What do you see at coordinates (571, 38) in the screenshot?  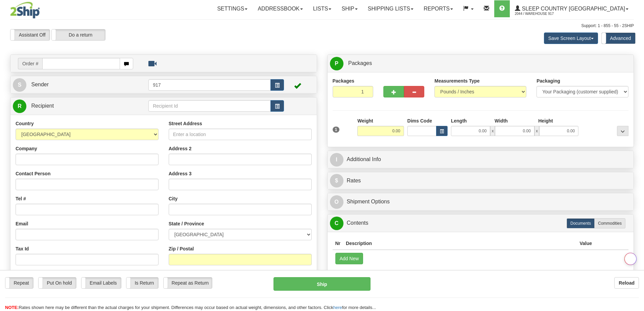 I see `button: Save Screen Layout` at bounding box center [571, 38].